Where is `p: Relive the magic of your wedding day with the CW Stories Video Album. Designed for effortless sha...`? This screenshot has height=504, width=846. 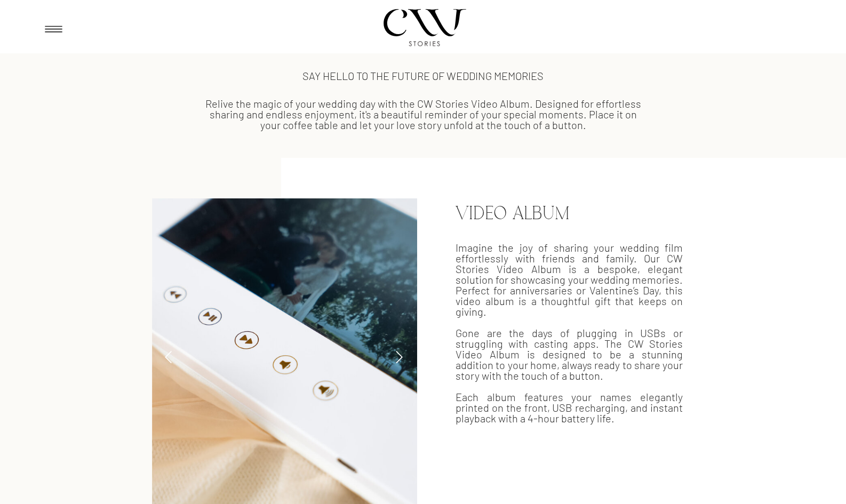 p: Relive the magic of your wedding day with the CW Stories Video Album. Designed for effortless sha... is located at coordinates (423, 115).